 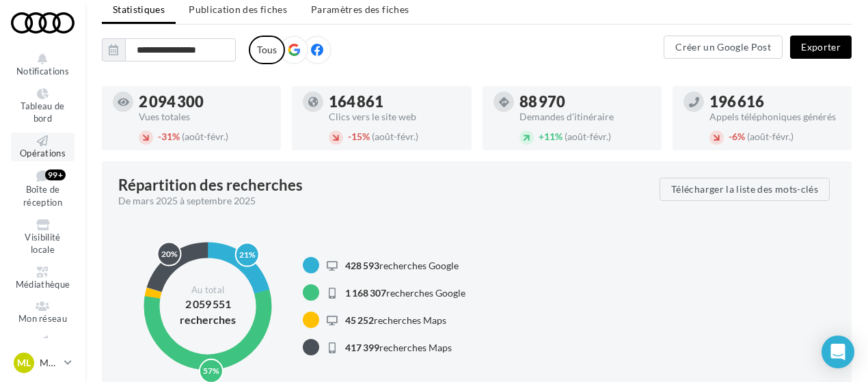 What do you see at coordinates (42, 106) in the screenshot?
I see `a: Tableau de bord` at bounding box center [42, 106].